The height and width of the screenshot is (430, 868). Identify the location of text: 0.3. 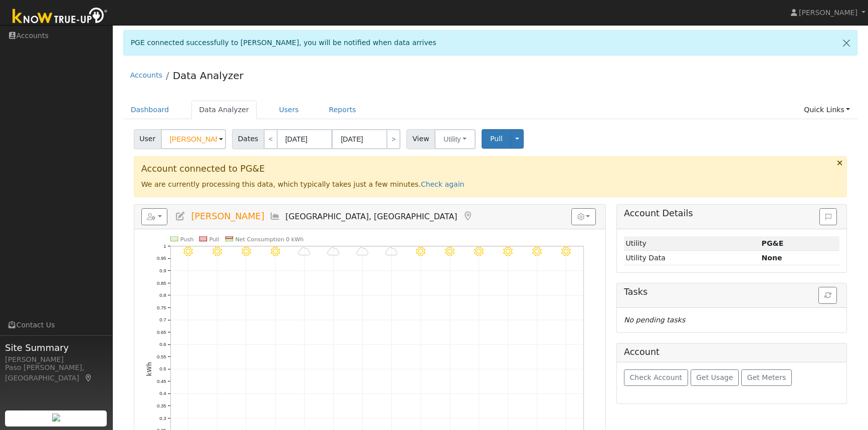
(162, 418).